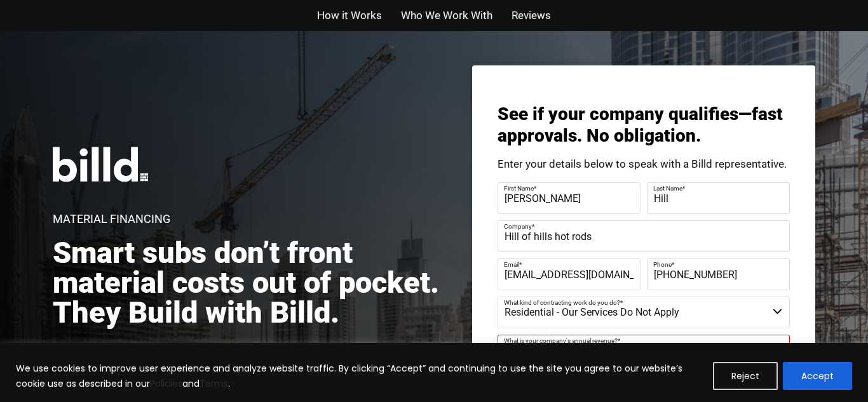 Image resolution: width=868 pixels, height=402 pixels. What do you see at coordinates (745, 376) in the screenshot?
I see `button: Reject` at bounding box center [745, 376].